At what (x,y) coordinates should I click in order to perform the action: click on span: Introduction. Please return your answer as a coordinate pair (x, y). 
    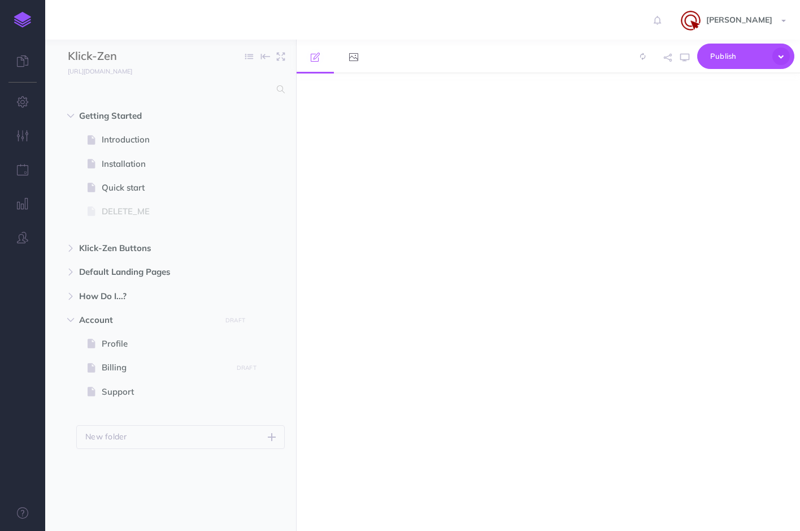
    Looking at the image, I should click on (165, 140).